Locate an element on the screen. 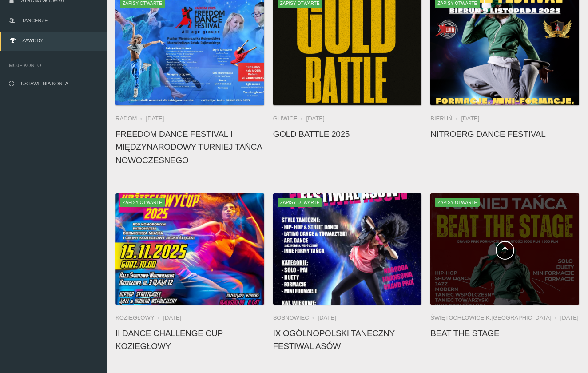 The width and height of the screenshot is (588, 373). span: Moje konto is located at coordinates (53, 65).